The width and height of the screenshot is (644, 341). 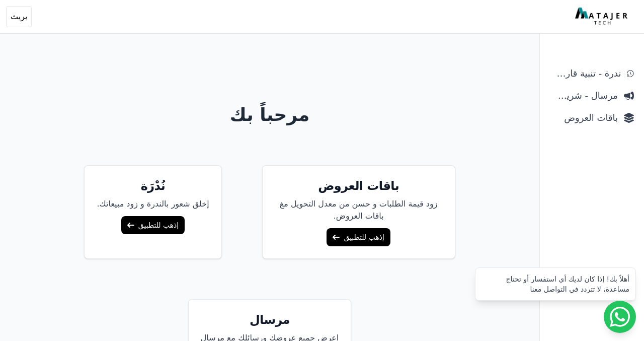 What do you see at coordinates (585, 74) in the screenshot?
I see `span: ندرة - تنبية قارب علي النفاذ` at bounding box center [585, 74].